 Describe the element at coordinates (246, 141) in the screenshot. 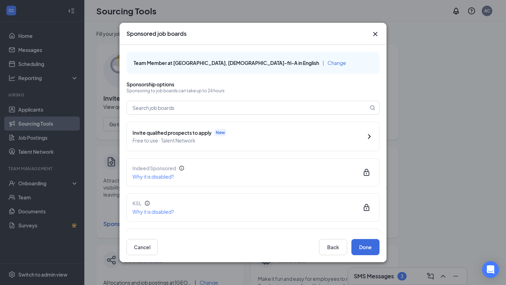

I see `span: Free to use · Talent Network` at that location.